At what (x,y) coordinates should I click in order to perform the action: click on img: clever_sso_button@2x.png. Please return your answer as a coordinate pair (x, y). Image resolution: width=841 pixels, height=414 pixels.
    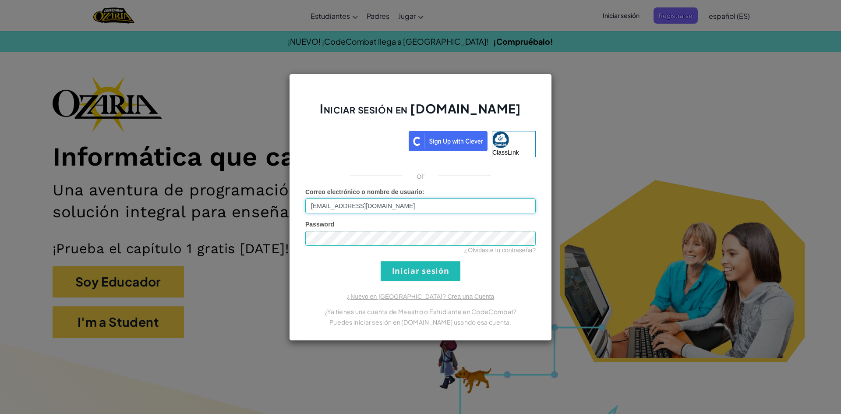
    Looking at the image, I should click on (448, 141).